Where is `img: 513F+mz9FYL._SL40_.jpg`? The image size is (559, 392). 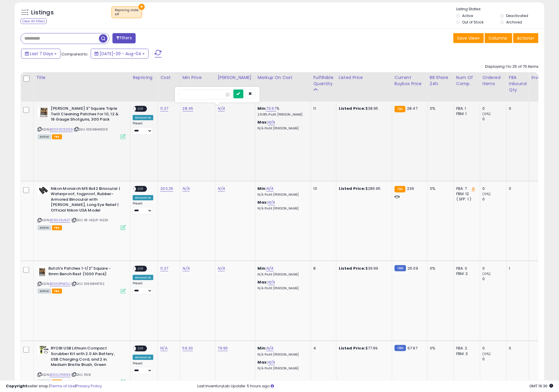 img: 513F+mz9FYL._SL40_.jpg is located at coordinates (43, 112).